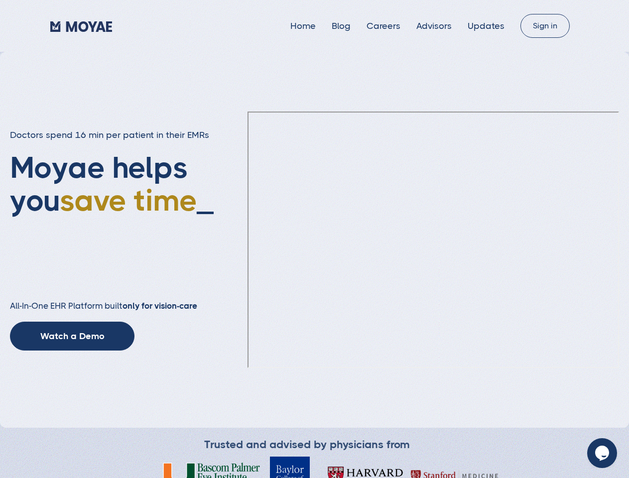 This screenshot has height=478, width=629. What do you see at coordinates (384, 26) in the screenshot?
I see `a: Careers` at bounding box center [384, 26].